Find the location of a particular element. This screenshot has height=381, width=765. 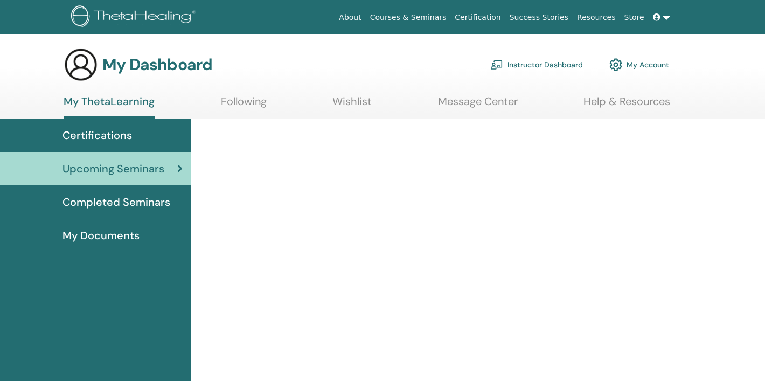

a: Store is located at coordinates (634, 17).